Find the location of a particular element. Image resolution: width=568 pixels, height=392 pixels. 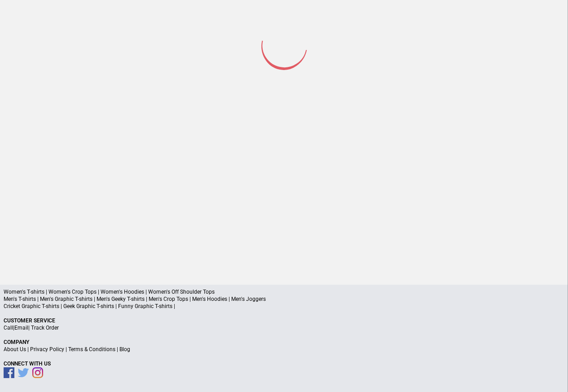

a: Blog is located at coordinates (125, 349).